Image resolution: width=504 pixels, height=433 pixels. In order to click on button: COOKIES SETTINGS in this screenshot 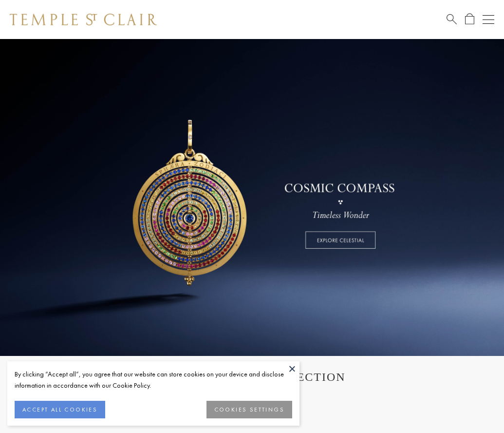, I will do `click(249, 410)`.